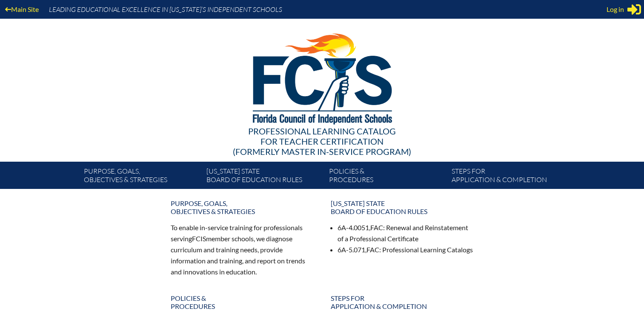 Image resolution: width=644 pixels, height=314 pixels. I want to click on span: for Teacher Certification, so click(322, 141).